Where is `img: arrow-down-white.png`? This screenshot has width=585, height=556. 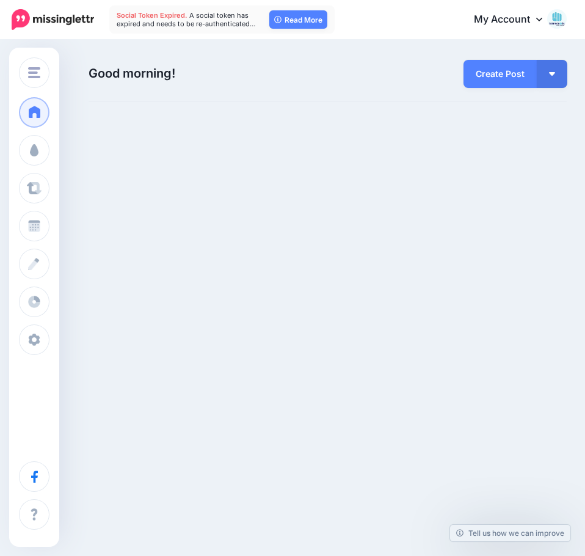
img: arrow-down-white.png is located at coordinates (552, 74).